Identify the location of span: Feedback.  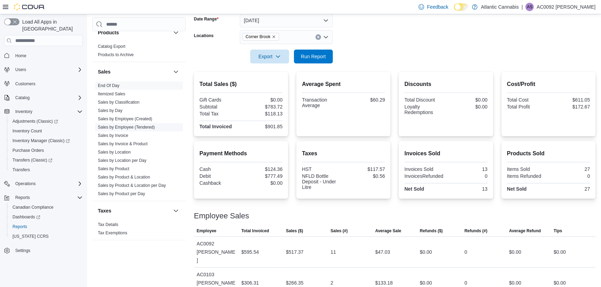
(437, 7).